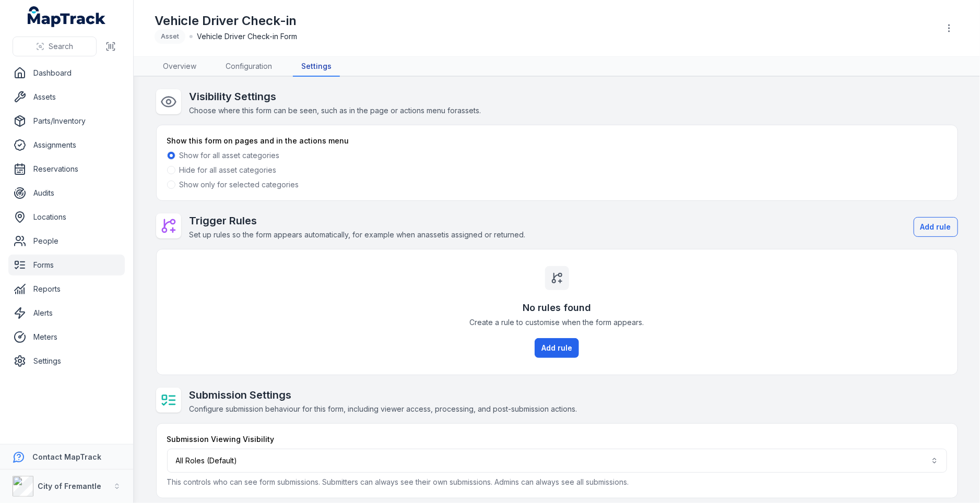  What do you see at coordinates (66, 313) in the screenshot?
I see `a: Alerts` at bounding box center [66, 313].